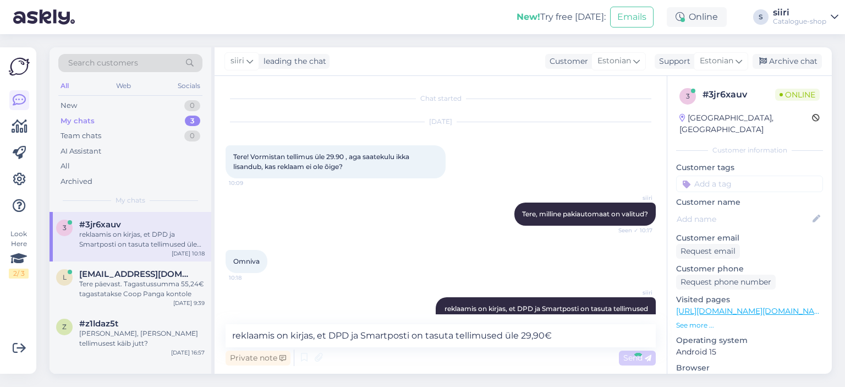 The height and width of the screenshot is (387, 845). What do you see at coordinates (440, 98) in the screenshot?
I see `div: Chat started` at bounding box center [440, 98].